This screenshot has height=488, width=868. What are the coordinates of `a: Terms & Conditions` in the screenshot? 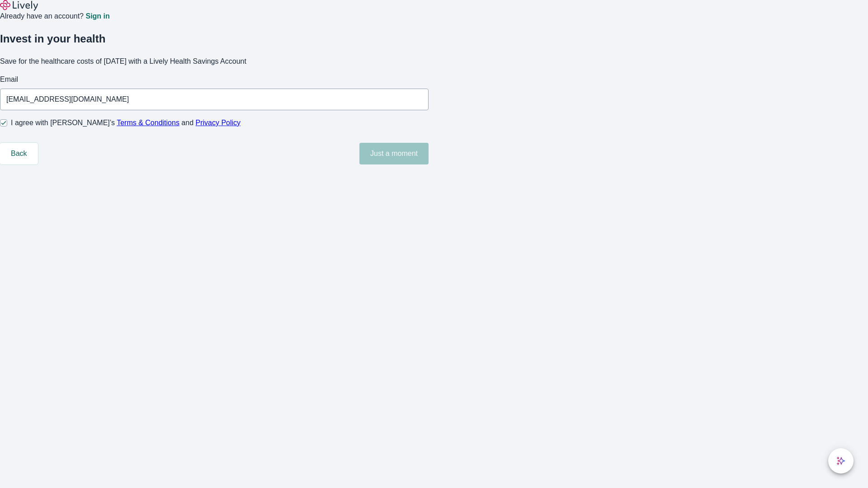 It's located at (148, 122).